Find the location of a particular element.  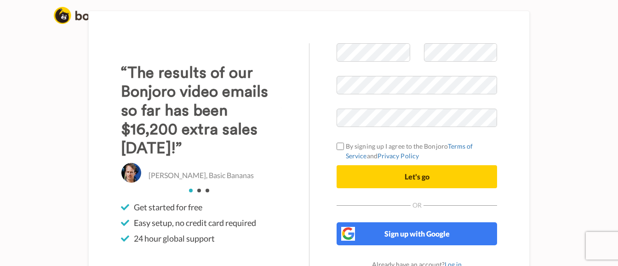

label: By signing up I agree to the Bonjoro and is located at coordinates (417, 151).